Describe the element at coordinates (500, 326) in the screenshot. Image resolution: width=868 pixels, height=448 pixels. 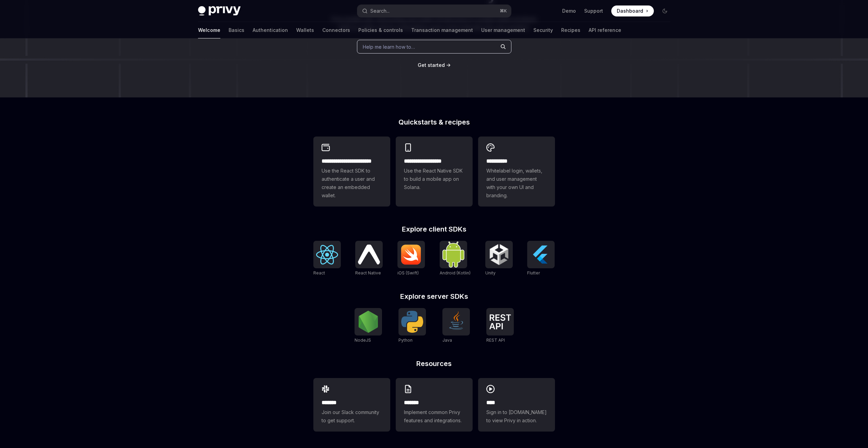
I see `a: REST APIREST API` at that location.